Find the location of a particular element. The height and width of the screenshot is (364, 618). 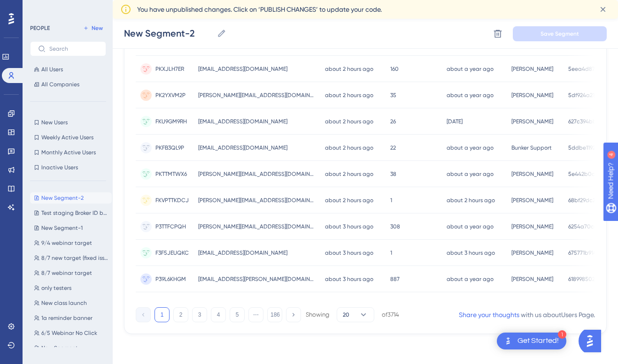

a: Share your thoughts is located at coordinates (489, 315).